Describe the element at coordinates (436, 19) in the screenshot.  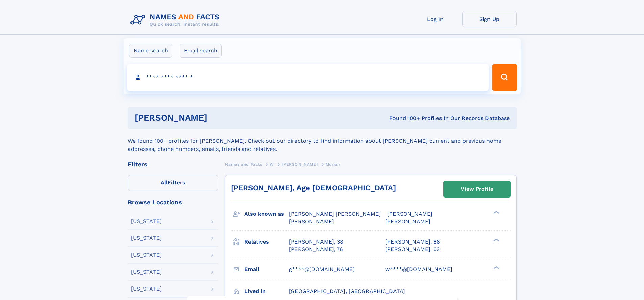
I see `a: Log In` at that location.